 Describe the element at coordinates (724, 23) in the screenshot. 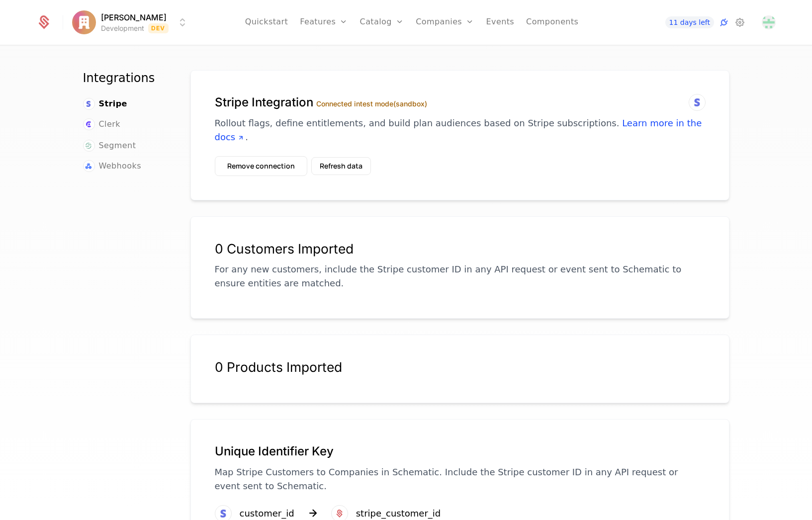

I see `a: Integrations` at that location.